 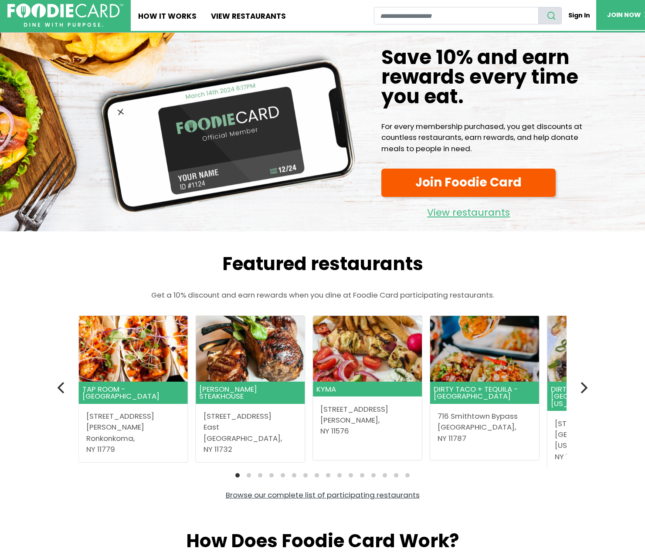 What do you see at coordinates (373, 475) in the screenshot?
I see `li: Page dot 13` at bounding box center [373, 475].